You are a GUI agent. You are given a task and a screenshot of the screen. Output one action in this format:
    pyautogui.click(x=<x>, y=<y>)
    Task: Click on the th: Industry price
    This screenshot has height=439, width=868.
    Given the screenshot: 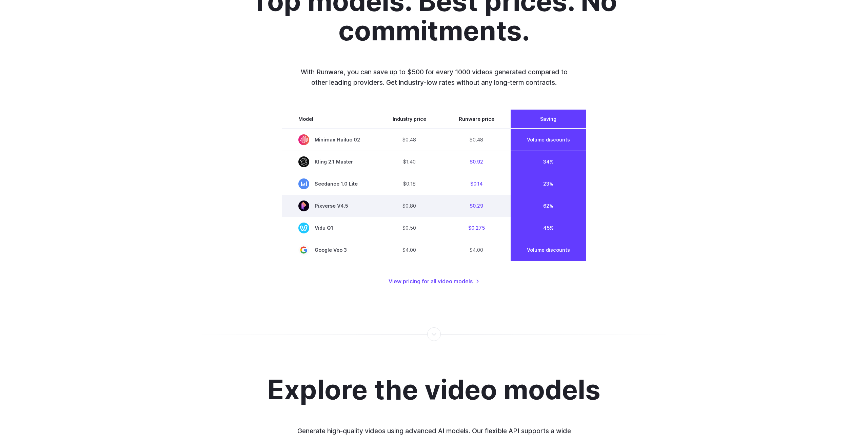 What is the action you would take?
    pyautogui.click(x=409, y=119)
    